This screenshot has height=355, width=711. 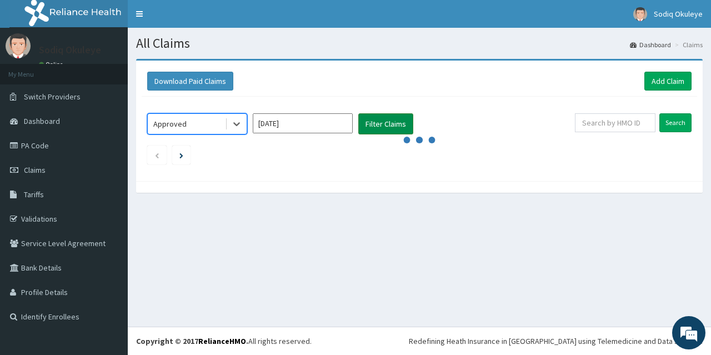 I want to click on div: Approved, so click(x=170, y=124).